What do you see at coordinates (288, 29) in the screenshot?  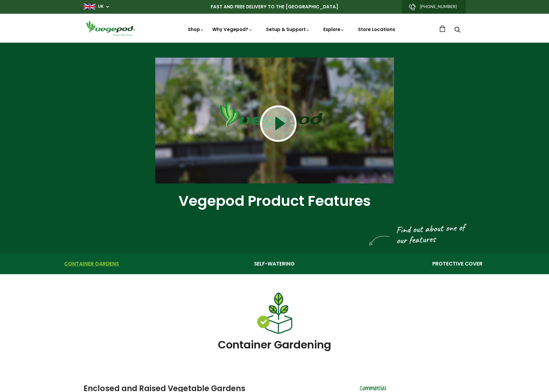 I see `a: Setup & Support` at bounding box center [288, 29].